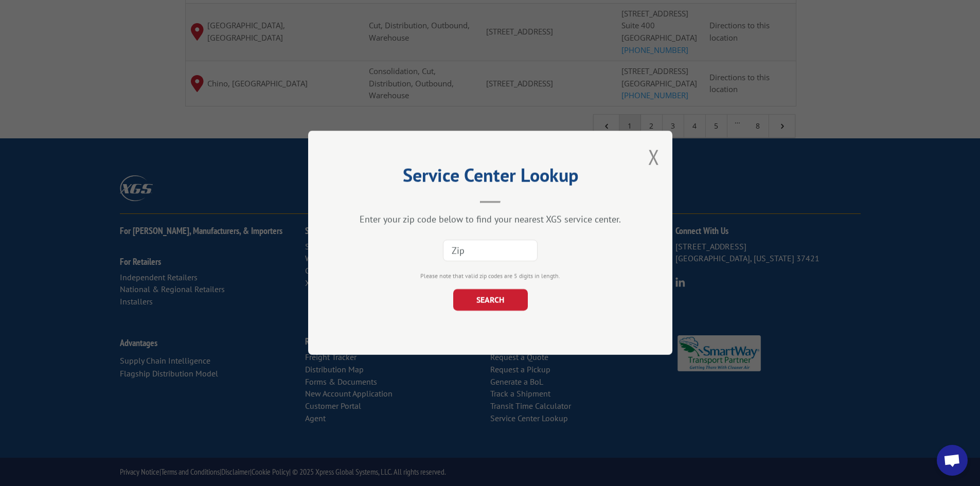  Describe the element at coordinates (953, 461) in the screenshot. I see `div: Open chat` at that location.